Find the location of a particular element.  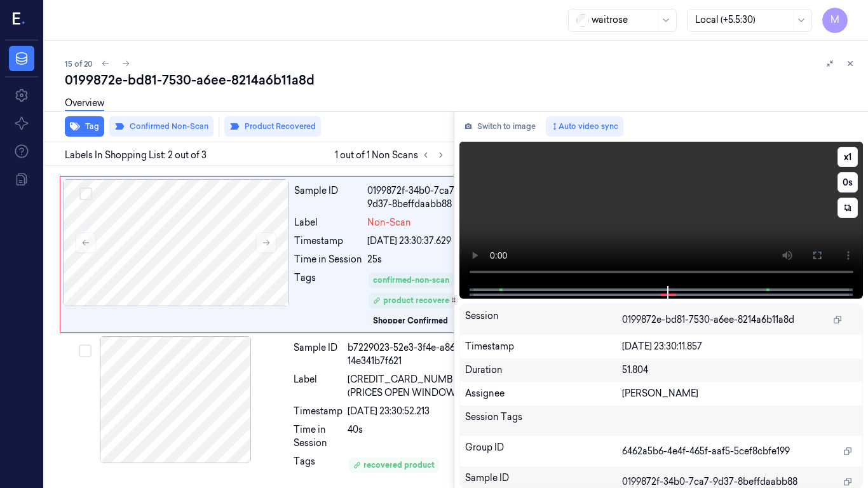

button: M is located at coordinates (836, 21).